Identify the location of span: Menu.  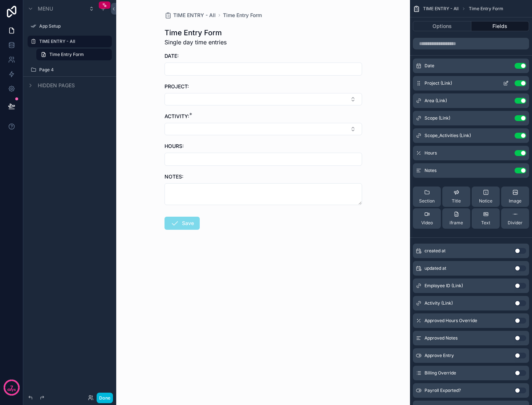
(45, 9).